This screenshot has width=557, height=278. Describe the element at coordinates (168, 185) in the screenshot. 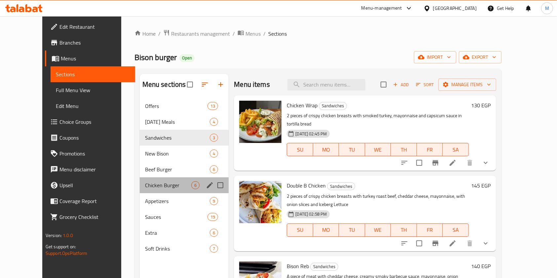

I see `span: Chicken Burger` at that location.